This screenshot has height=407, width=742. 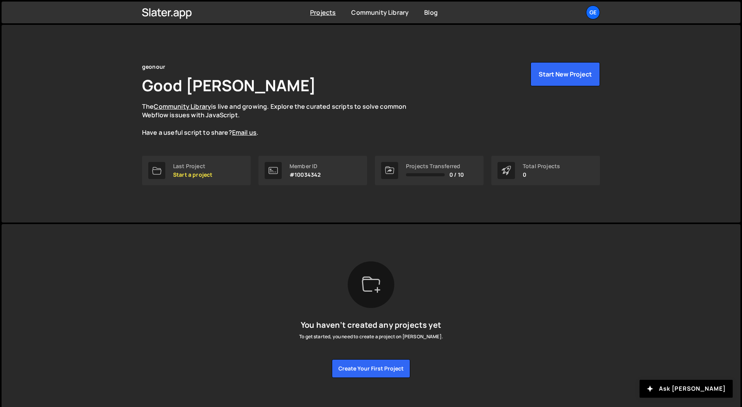 What do you see at coordinates (154, 67) in the screenshot?
I see `div: geonour` at bounding box center [154, 67].